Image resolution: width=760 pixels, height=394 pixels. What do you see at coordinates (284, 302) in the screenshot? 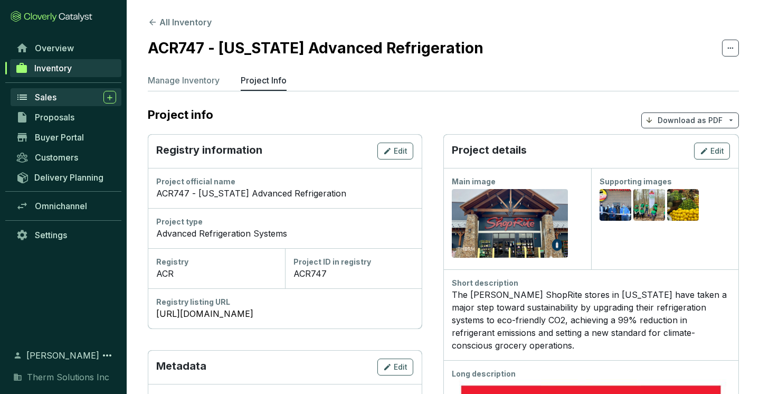
I see `div: Registry listing URL` at bounding box center [284, 302].